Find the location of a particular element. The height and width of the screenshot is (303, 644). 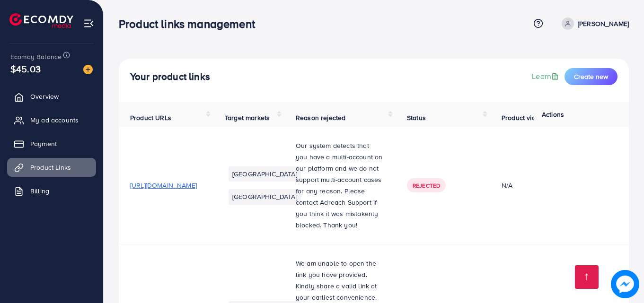

p: Our system detects that you have a multi-account on our platform and we do not support multi-acco... is located at coordinates (340, 185).